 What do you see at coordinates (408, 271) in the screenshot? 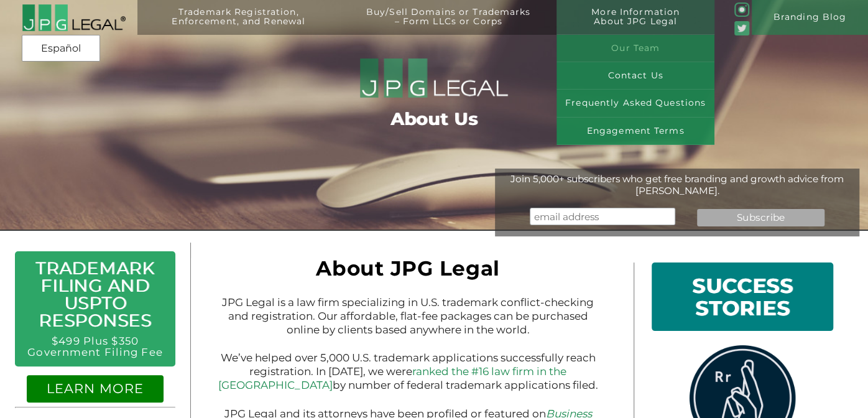
I see `h1: About JPG Legal` at bounding box center [408, 271].